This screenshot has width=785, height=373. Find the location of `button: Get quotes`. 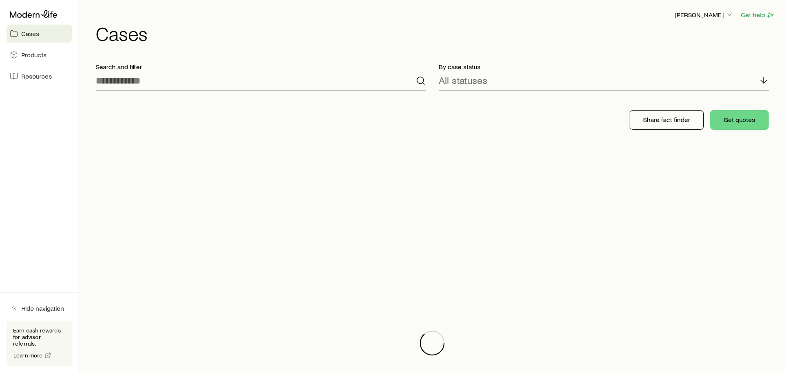

button: Get quotes is located at coordinates (740, 120).